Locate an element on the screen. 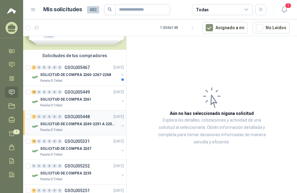 Image resolution: width=297 pixels, height=193 pixels. button: 1 is located at coordinates (284, 10).